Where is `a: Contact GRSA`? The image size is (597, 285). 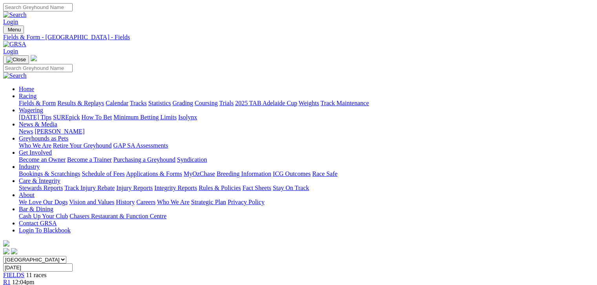 a: Contact GRSA is located at coordinates (38, 223).